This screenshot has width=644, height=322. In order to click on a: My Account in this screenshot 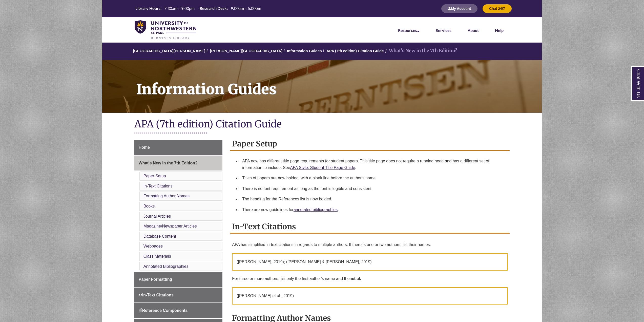, I will do `click(459, 8)`.